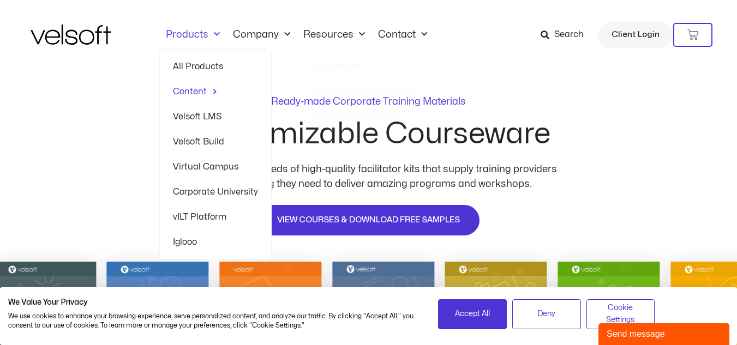 The image size is (737, 345). I want to click on span: Deny, so click(546, 314).